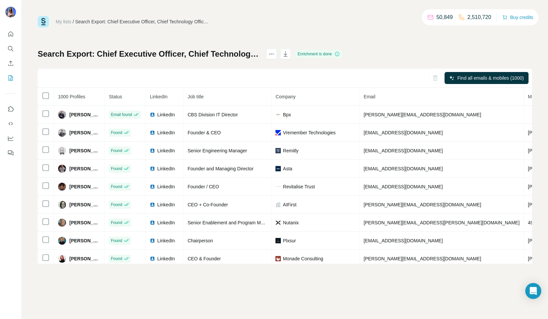  Describe the element at coordinates (287, 169) in the screenshot. I see `span: Asta` at that location.